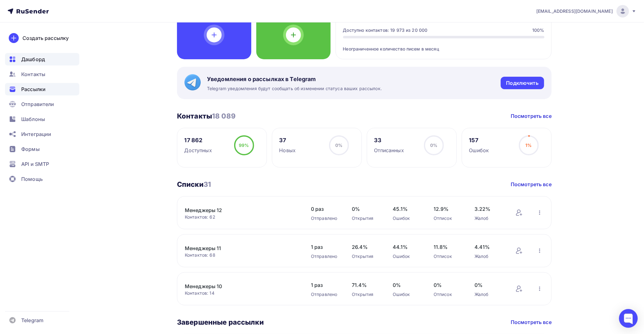 This screenshot has width=644, height=334. Describe the element at coordinates (389, 141) in the screenshot. I see `div: 33` at that location.